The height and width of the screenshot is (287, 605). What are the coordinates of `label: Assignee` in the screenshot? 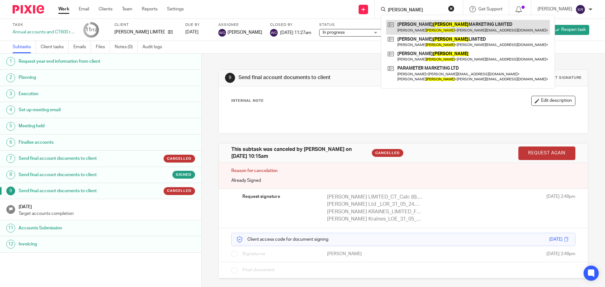 It's located at (240, 25).